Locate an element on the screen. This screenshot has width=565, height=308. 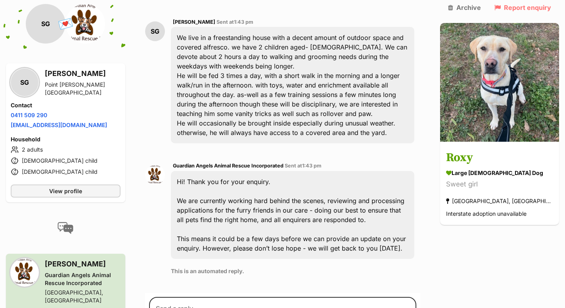
span: View profile is located at coordinates (65, 191).